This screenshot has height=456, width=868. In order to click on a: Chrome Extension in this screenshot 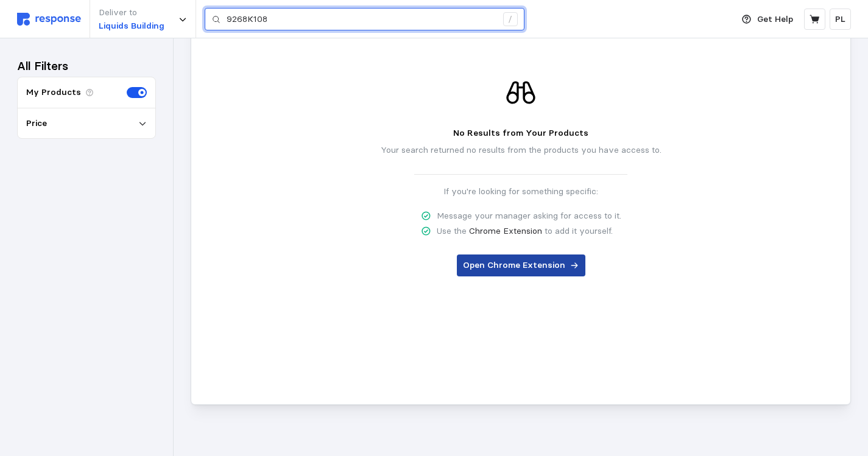, I will do `click(506, 231)`.